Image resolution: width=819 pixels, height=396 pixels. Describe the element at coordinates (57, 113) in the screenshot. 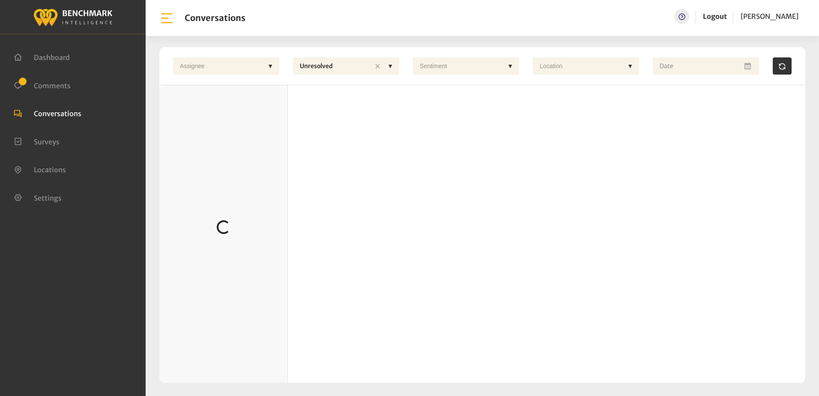

I see `span: Conversations` at that location.